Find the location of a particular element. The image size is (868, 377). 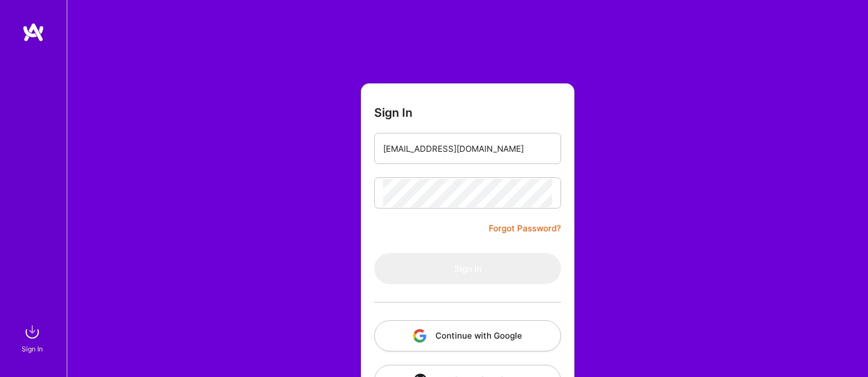

button: Sign In is located at coordinates (468, 268).